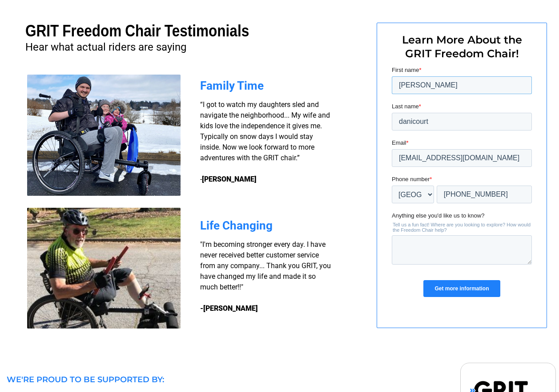 This screenshot has width=559, height=392. Describe the element at coordinates (85, 380) in the screenshot. I see `span: WE'RE PROUD TO BE SUPPORTED BY:` at that location.